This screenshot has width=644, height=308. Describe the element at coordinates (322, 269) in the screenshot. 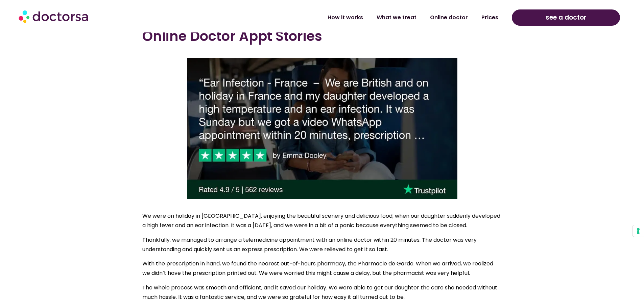

I see `p: With the prescription in hand, we found the nearest out-of-hours pharmacy, the Pharmacie de Garde...` at that location.